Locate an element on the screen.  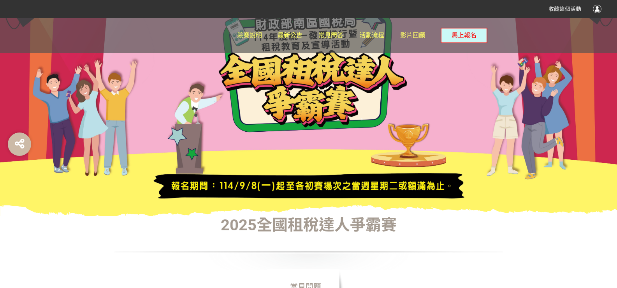
a: 最新公告 is located at coordinates (290, 35).